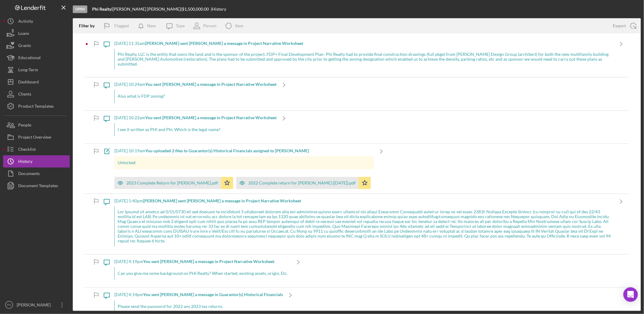  What do you see at coordinates (37, 82) in the screenshot?
I see `button: Dashboard` at bounding box center [37, 82].